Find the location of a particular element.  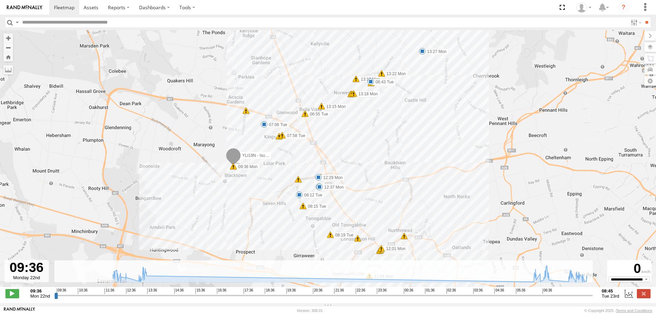

label: Search Filter Options is located at coordinates (635, 22).